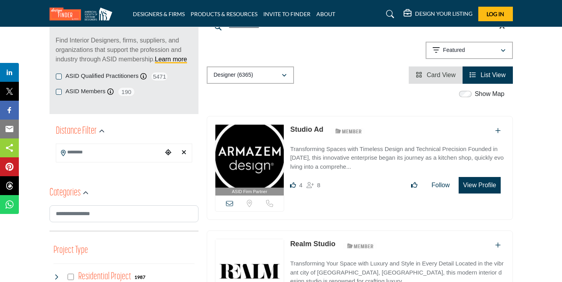  What do you see at coordinates (233, 75) in the screenshot?
I see `p: Designer (6365)` at bounding box center [233, 75].